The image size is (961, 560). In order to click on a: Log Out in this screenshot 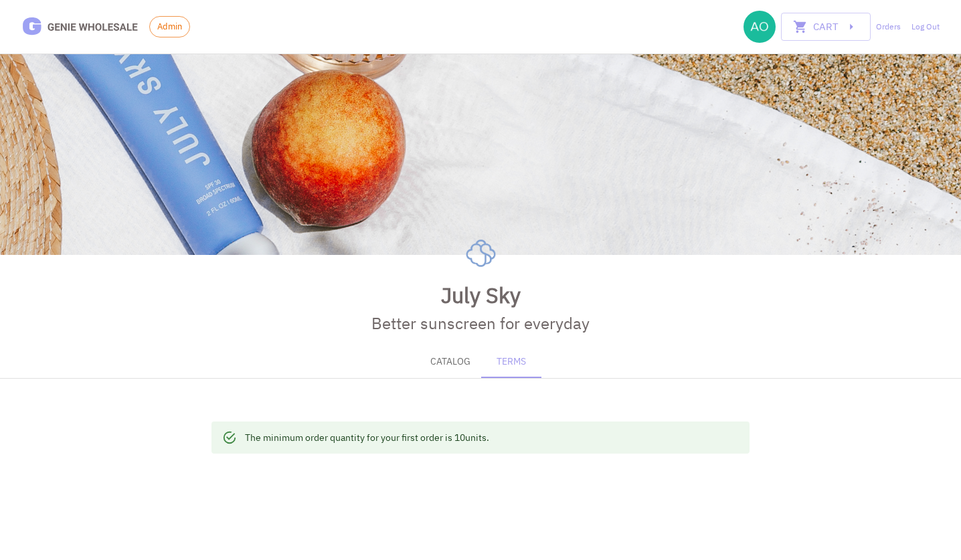, I will do `click(926, 27)`.